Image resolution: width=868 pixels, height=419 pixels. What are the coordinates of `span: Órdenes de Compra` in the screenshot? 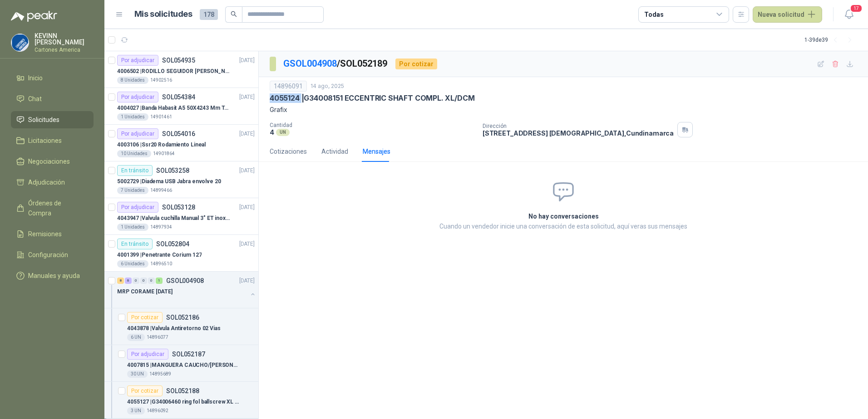 It's located at (56, 209).